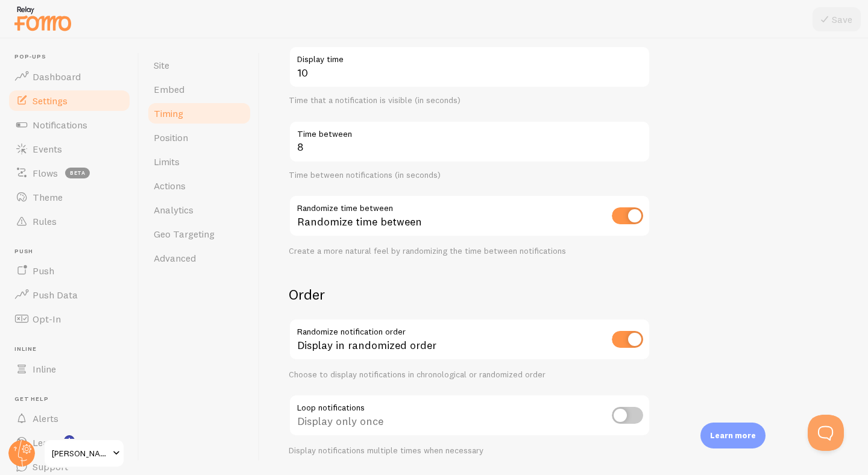 The height and width of the screenshot is (475, 868). Describe the element at coordinates (48, 197) in the screenshot. I see `span: Theme` at that location.